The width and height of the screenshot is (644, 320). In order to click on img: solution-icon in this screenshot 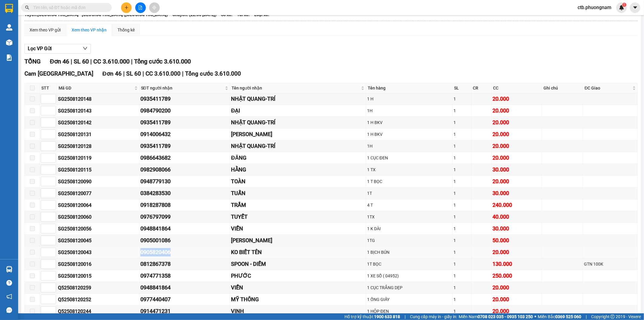, I will do `click(9, 57)`.